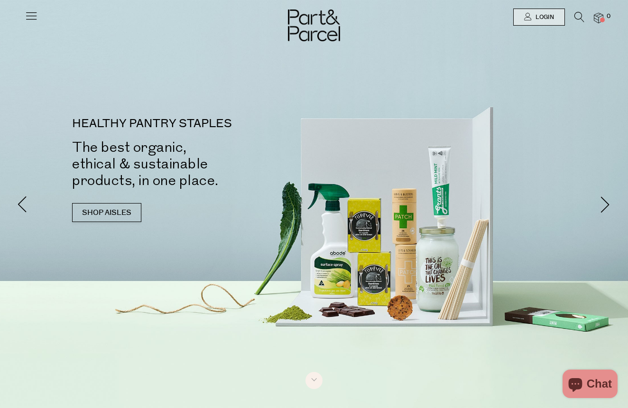 The image size is (628, 408). I want to click on span: 0, so click(608, 17).